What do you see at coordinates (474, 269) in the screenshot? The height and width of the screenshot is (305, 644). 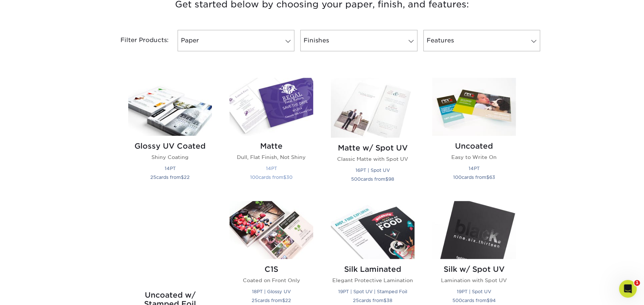 I see `h2: Silk w/ Spot UV` at bounding box center [474, 269].